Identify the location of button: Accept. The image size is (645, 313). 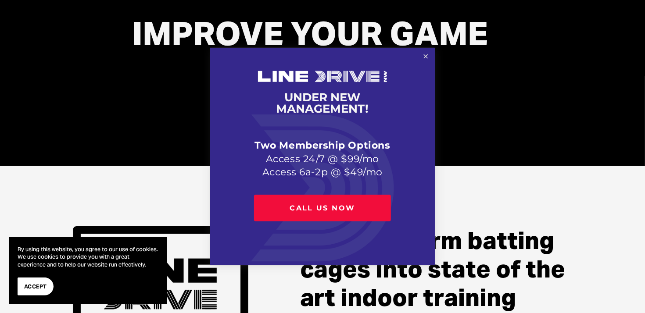
(36, 287).